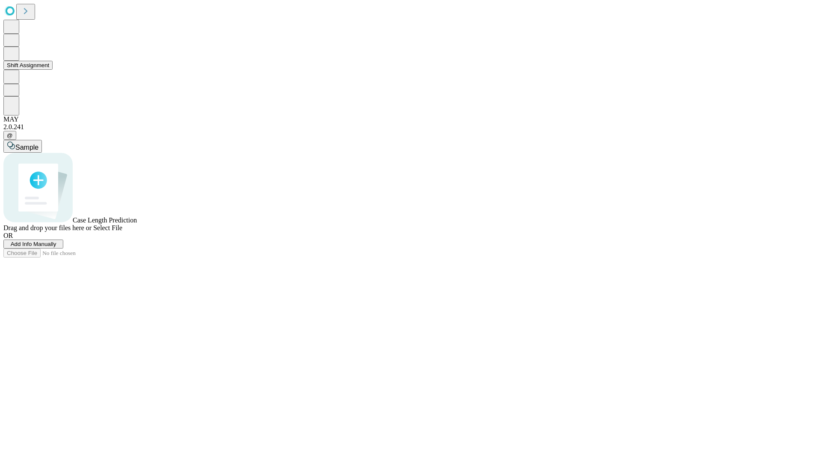 The height and width of the screenshot is (462, 821). What do you see at coordinates (47, 227) in the screenshot?
I see `span: Drag and drop your files here or` at bounding box center [47, 227].